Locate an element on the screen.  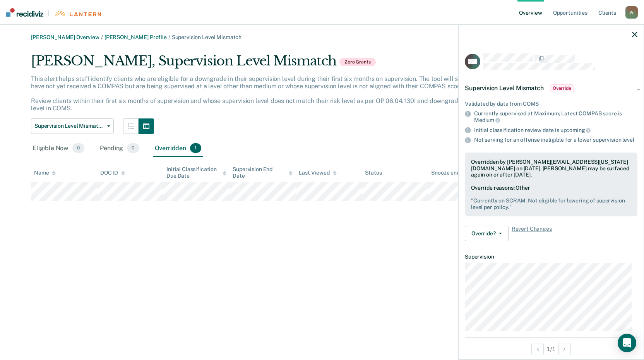
pre: " Currently on SCRAM. Not eligible for lowering of supervision level per policy. " is located at coordinates (551, 204).